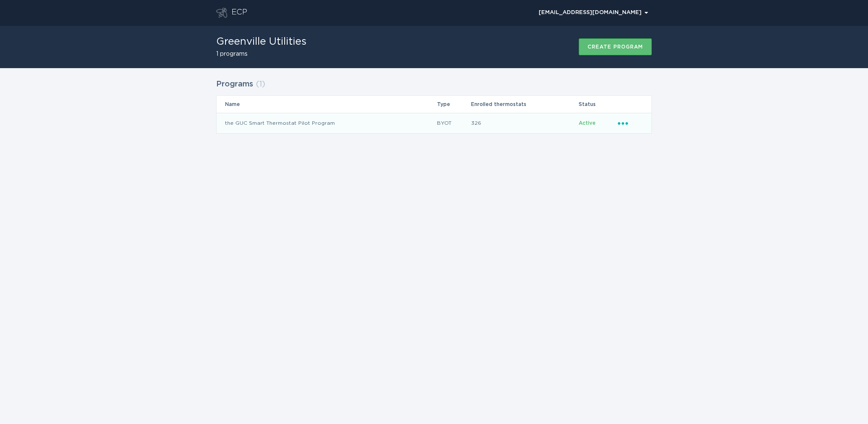  I want to click on span: ( 1 ), so click(260, 85).